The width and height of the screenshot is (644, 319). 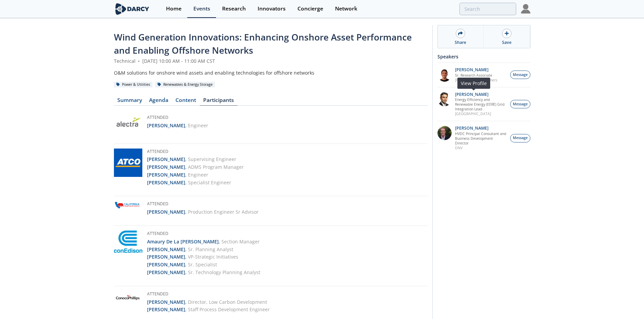 I want to click on img: Profile, so click(x=526, y=9).